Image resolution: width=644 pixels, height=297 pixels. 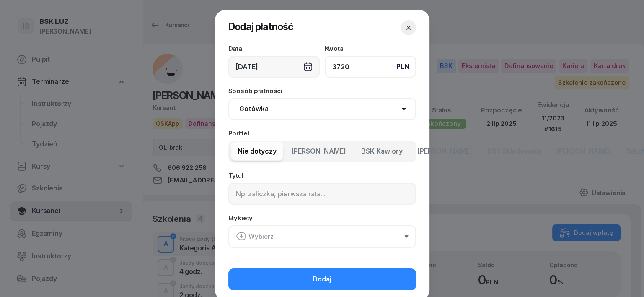 I want to click on input: 0, so click(x=370, y=67).